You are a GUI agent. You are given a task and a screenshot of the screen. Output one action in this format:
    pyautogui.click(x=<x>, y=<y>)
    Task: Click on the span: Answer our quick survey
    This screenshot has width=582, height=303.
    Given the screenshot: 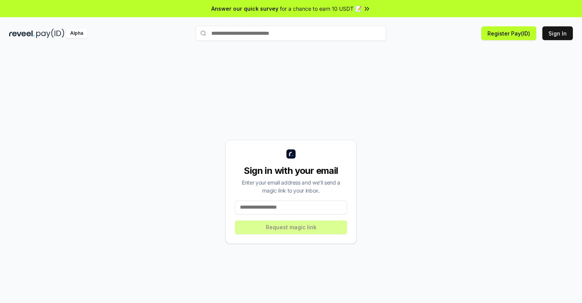 What is the action you would take?
    pyautogui.click(x=245, y=8)
    